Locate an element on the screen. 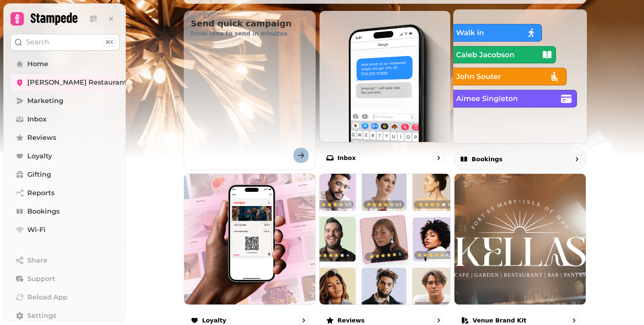 The height and width of the screenshot is (325, 644). span: Bookings is located at coordinates (43, 211).